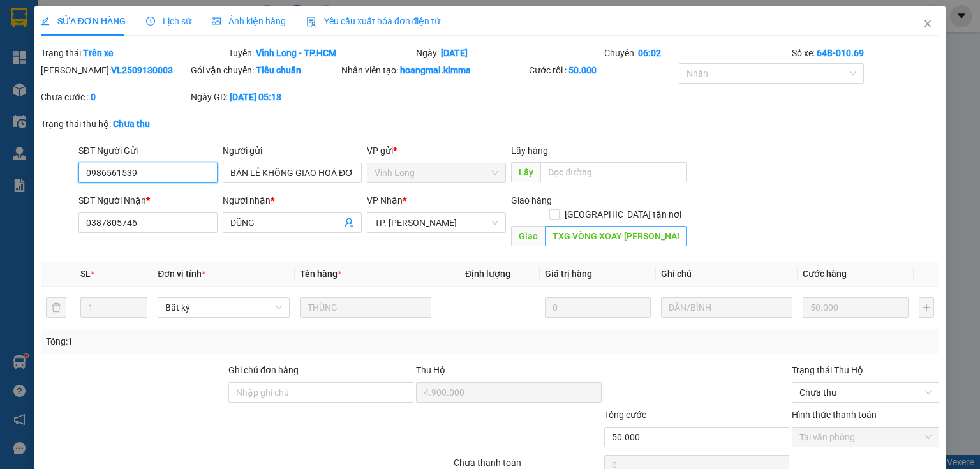 This screenshot has width=980, height=469. I want to click on span: Nhận:, so click(125, 19).